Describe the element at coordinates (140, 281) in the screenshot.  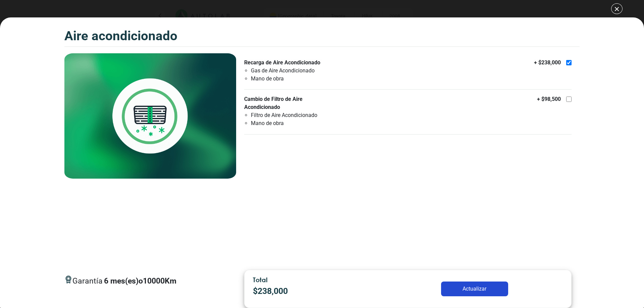
I see `p: 6 mes(es) o 10000 Km` at that location.